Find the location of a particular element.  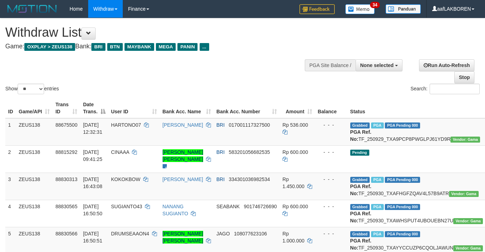

span: PANIN is located at coordinates (187, 47).